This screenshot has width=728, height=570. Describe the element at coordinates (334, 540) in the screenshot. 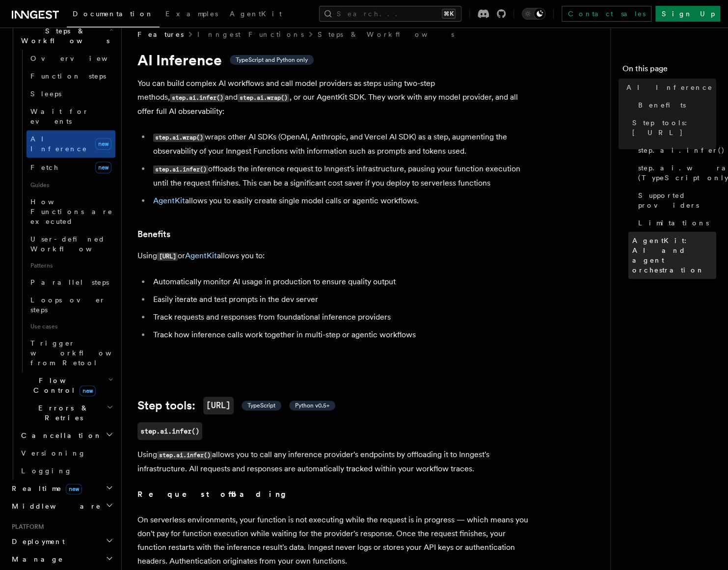

I see `p: On serverless environments, your function is not executing while the request is in progress — whi...` at that location.